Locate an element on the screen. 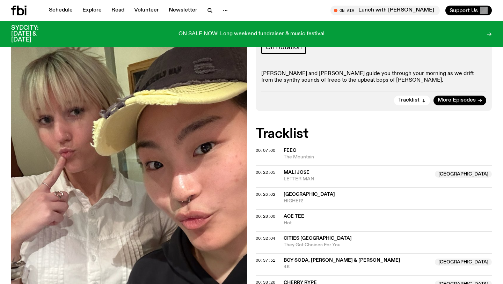  span: Ace Tee is located at coordinates (294, 216).